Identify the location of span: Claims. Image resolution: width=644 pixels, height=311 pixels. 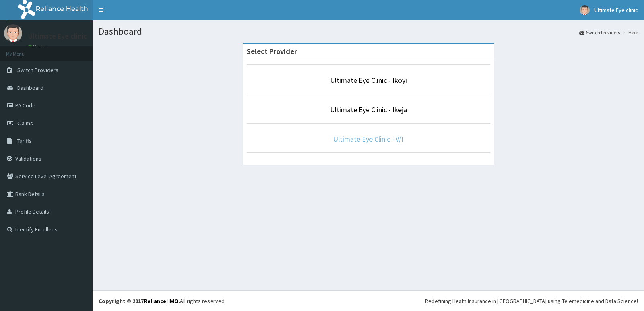
(25, 123).